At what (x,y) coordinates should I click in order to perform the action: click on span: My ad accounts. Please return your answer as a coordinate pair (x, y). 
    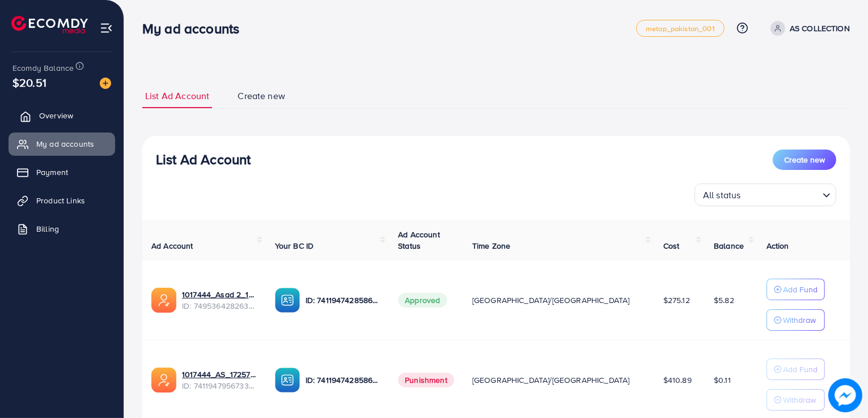
    Looking at the image, I should click on (66, 144).